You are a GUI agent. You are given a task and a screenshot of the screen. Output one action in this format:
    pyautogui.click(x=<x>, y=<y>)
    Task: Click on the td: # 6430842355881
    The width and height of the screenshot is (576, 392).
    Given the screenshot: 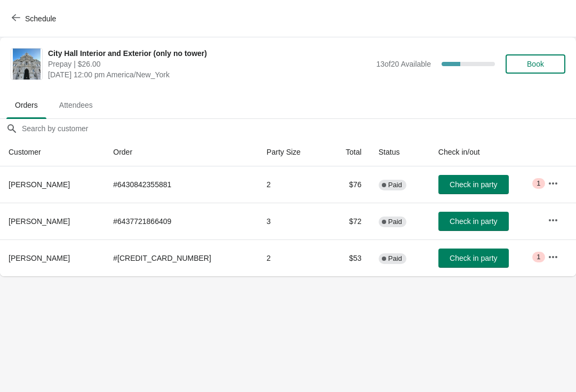 What is the action you would take?
    pyautogui.click(x=181, y=185)
    